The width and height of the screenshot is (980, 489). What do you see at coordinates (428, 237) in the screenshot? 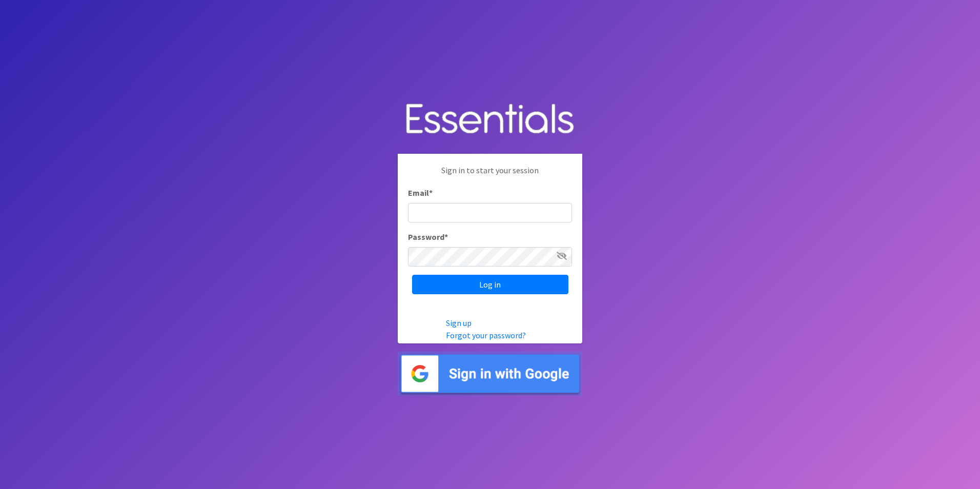
I see `label: Password` at bounding box center [428, 237].